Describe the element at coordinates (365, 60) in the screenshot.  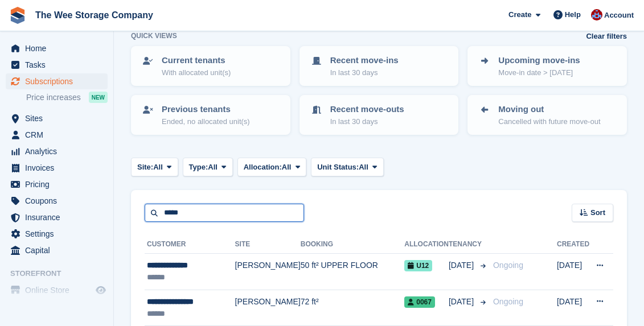
I see `p: Recent move-ins` at that location.